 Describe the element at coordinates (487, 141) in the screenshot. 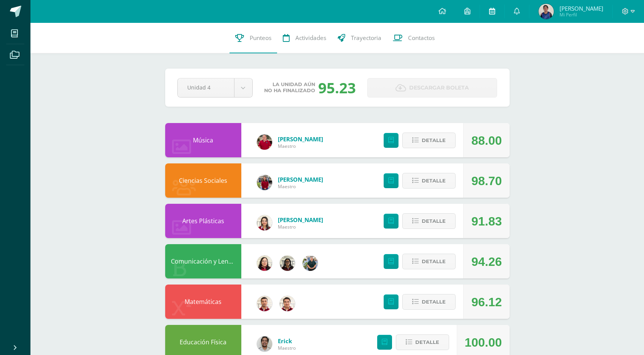

I see `div: 88.00` at that location.